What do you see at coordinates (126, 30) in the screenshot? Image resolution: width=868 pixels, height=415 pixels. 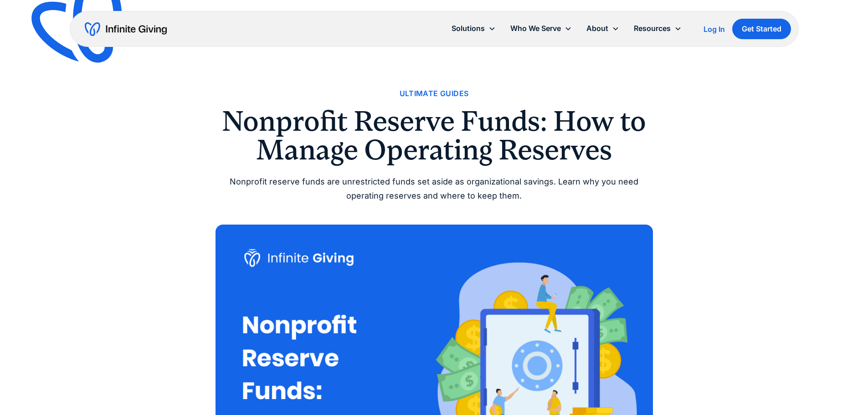 I see `a: home` at bounding box center [126, 30].